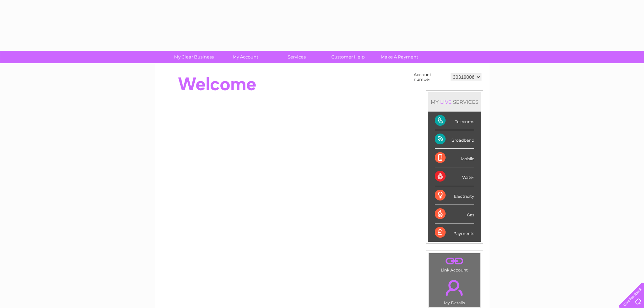 This screenshot has height=308, width=644. What do you see at coordinates (454, 121) in the screenshot?
I see `div: Telecoms` at bounding box center [454, 121].